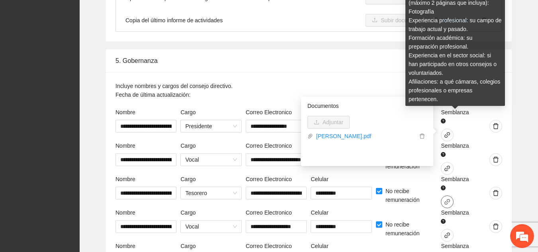 The height and width of the screenshot is (252, 538). Describe the element at coordinates (397, 20) in the screenshot. I see `button: uploadSubir documento` at that location.